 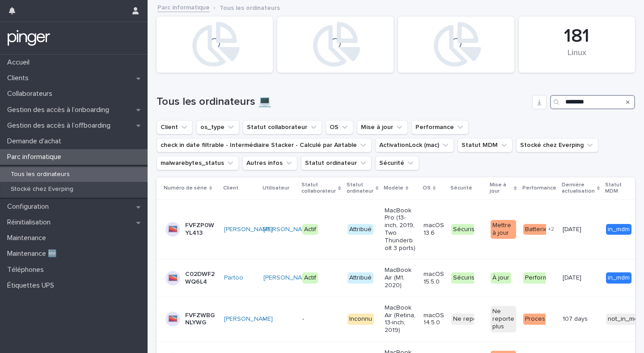 I want to click on h1: Tous les ordinateurs 💻, so click(x=342, y=101).